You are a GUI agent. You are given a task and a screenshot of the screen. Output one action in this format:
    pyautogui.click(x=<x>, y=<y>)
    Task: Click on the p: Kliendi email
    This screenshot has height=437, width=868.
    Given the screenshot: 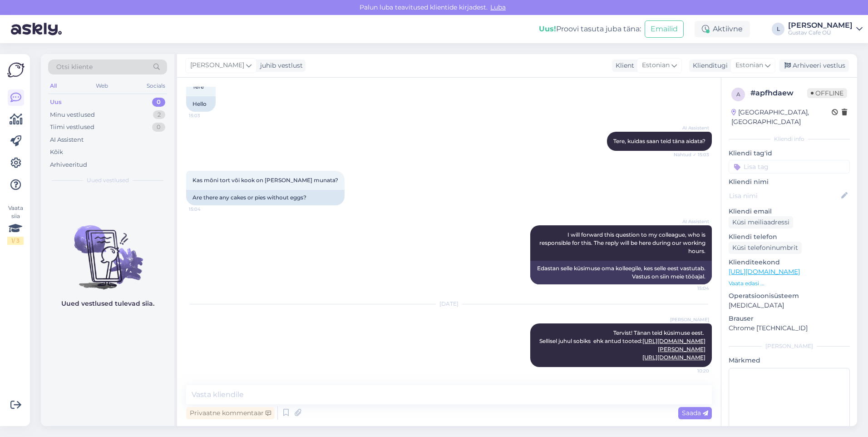 What is the action you would take?
    pyautogui.click(x=789, y=211)
    